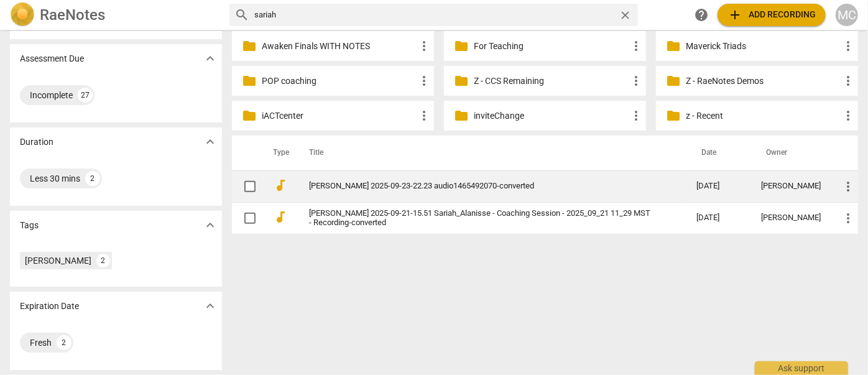 The height and width of the screenshot is (375, 868). What do you see at coordinates (701, 15) in the screenshot?
I see `span: help` at bounding box center [701, 15].